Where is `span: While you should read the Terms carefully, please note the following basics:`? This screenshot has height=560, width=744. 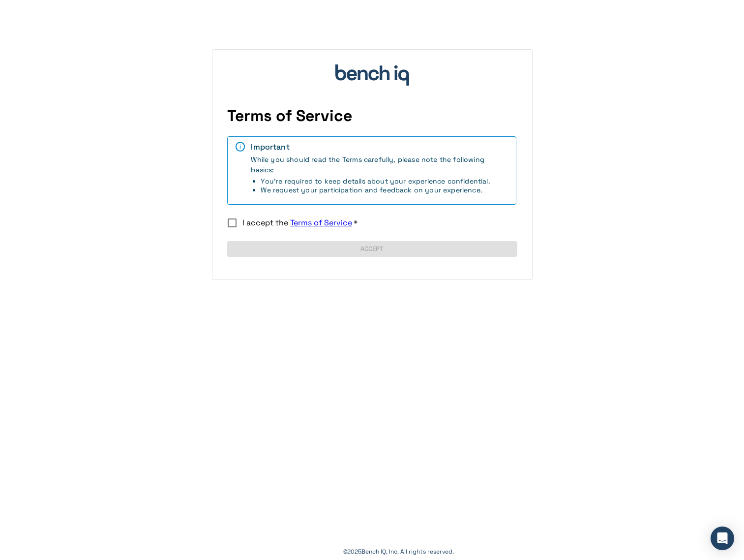
span: While you should read the Terms carefully, please note the following basics: is located at coordinates (379, 175).